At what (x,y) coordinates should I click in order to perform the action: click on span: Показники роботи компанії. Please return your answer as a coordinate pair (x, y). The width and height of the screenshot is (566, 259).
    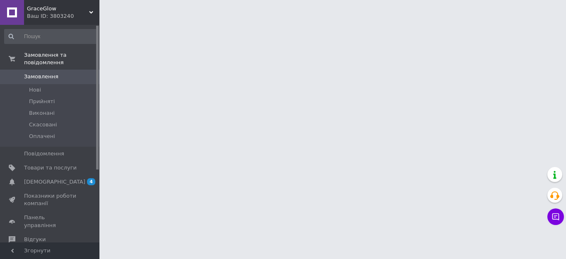
    Looking at the image, I should click on (50, 200).